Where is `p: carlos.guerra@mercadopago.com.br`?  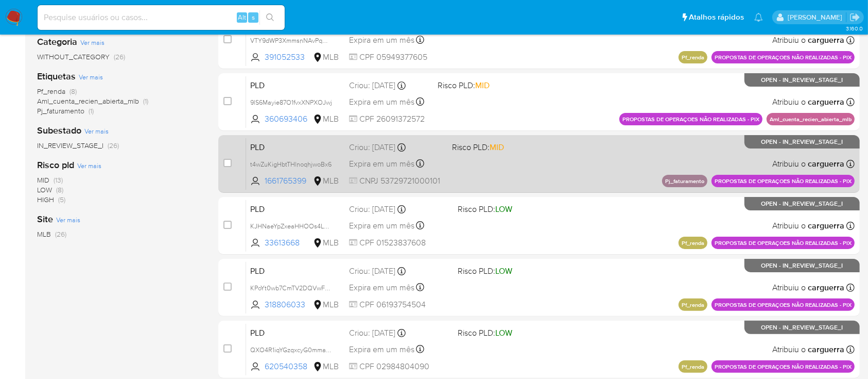 p: carlos.guerra@mercadopago.com.br is located at coordinates (817, 17).